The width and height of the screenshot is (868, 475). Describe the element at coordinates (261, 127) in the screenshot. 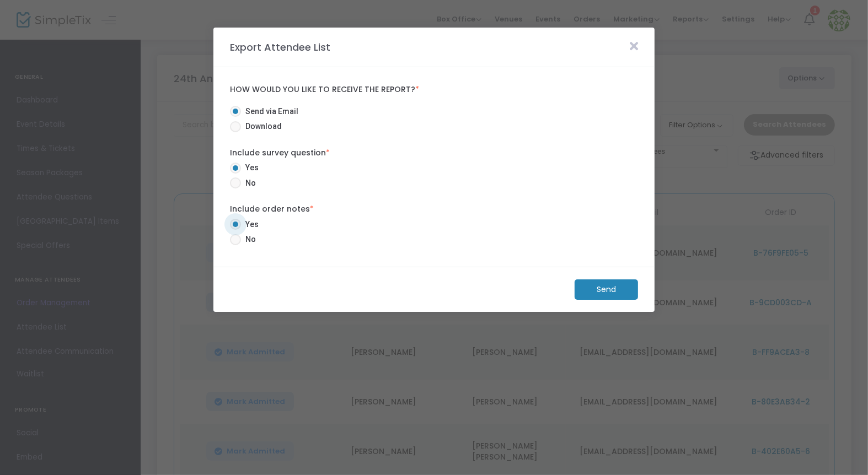

I see `span: Download` at that location.